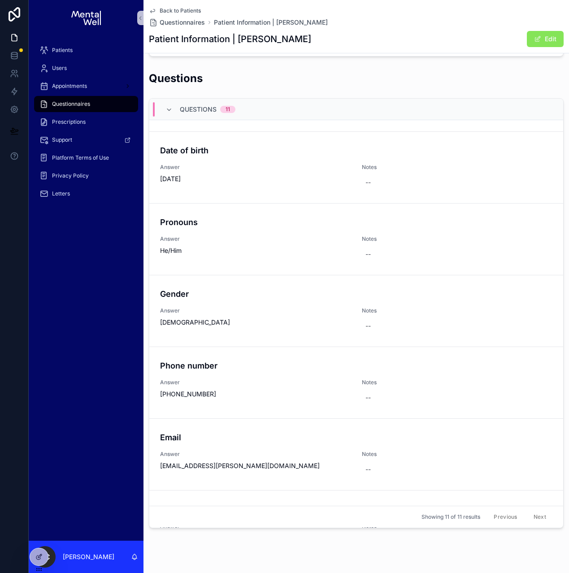 This screenshot has height=573, width=569. I want to click on span: Prescriptions, so click(69, 122).